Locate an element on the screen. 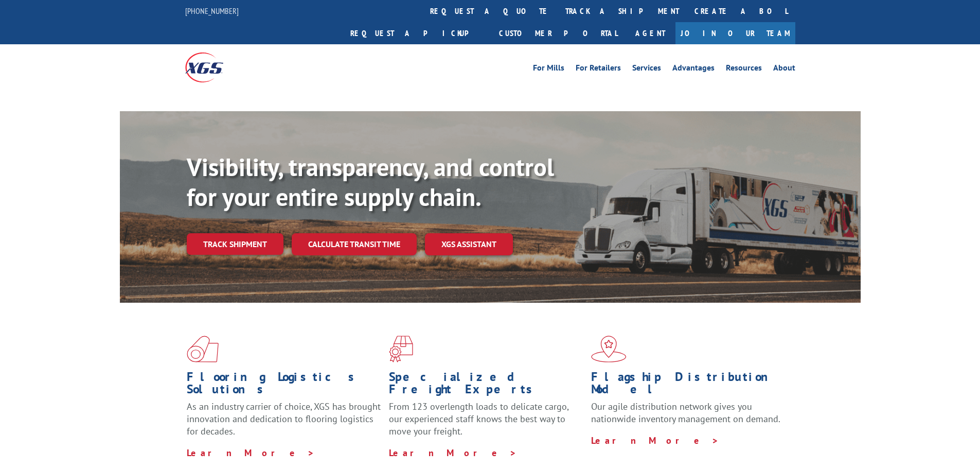 The height and width of the screenshot is (469, 980). a: For Mills is located at coordinates (548, 69).